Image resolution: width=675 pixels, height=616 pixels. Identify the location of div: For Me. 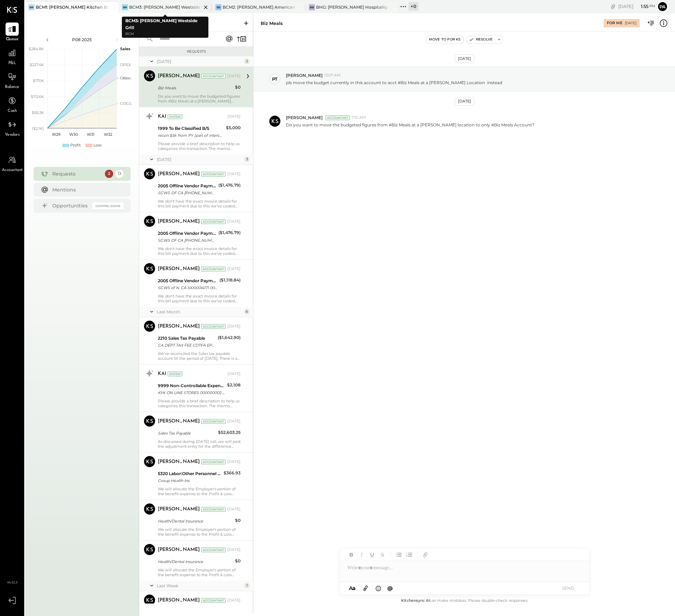
(614, 24).